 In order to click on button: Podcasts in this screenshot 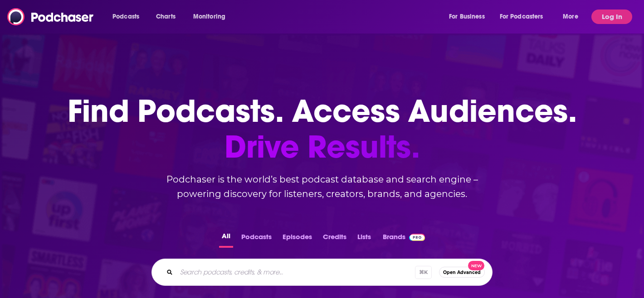, I will do `click(256, 239)`.